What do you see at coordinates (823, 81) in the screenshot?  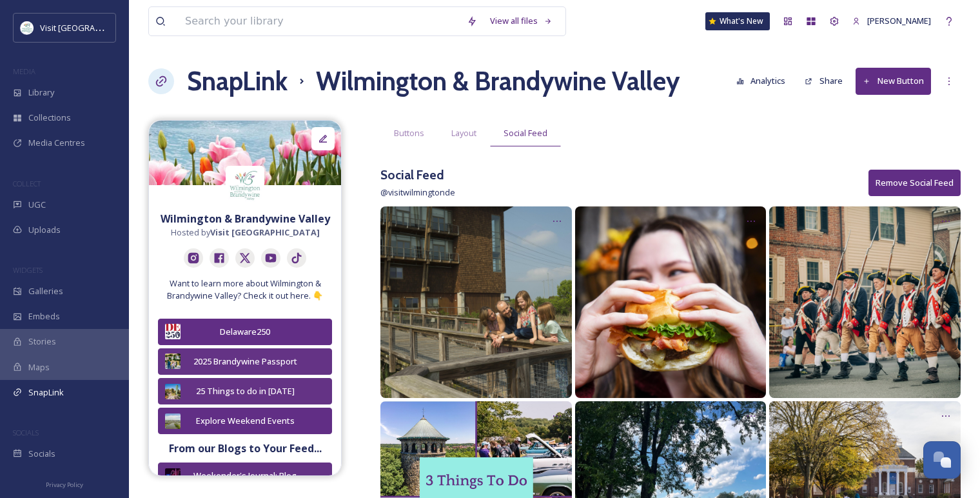 I see `button: Share` at bounding box center [823, 81].